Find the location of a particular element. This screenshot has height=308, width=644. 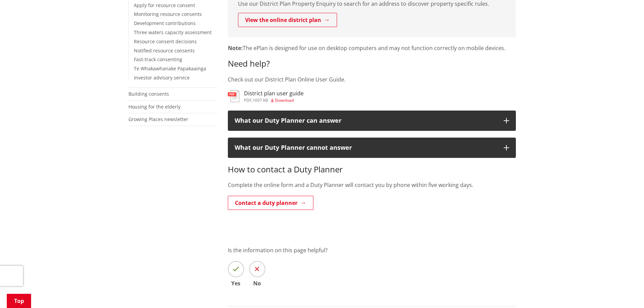

a: Building consents is located at coordinates (149, 94).